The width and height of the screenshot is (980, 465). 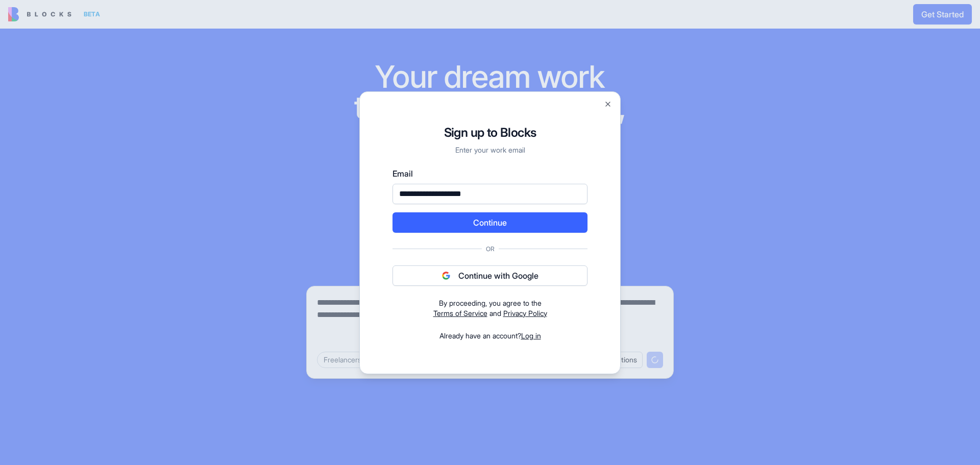 I want to click on p: Enter your work email, so click(x=490, y=150).